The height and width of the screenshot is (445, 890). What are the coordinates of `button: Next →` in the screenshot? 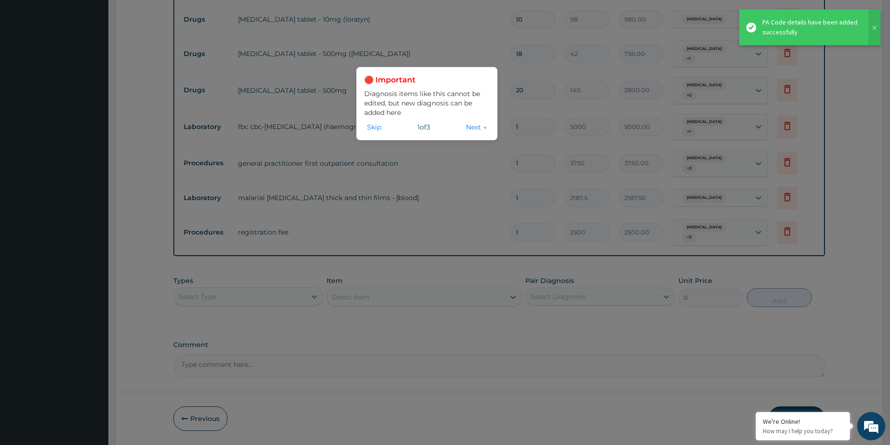 It's located at (477, 127).